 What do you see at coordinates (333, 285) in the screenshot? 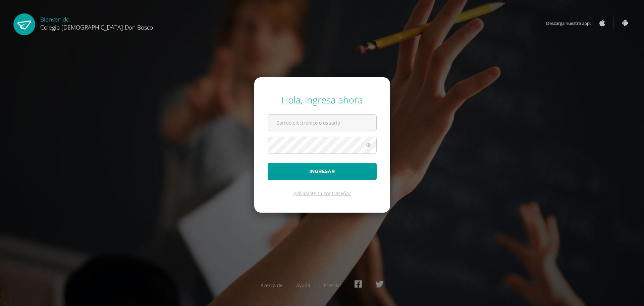
I see `a: Presskit` at bounding box center [333, 285].